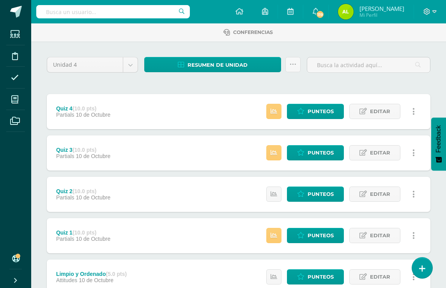 This screenshot has height=288, width=446. Describe the element at coordinates (67, 280) in the screenshot. I see `span: Attitudes` at that location.